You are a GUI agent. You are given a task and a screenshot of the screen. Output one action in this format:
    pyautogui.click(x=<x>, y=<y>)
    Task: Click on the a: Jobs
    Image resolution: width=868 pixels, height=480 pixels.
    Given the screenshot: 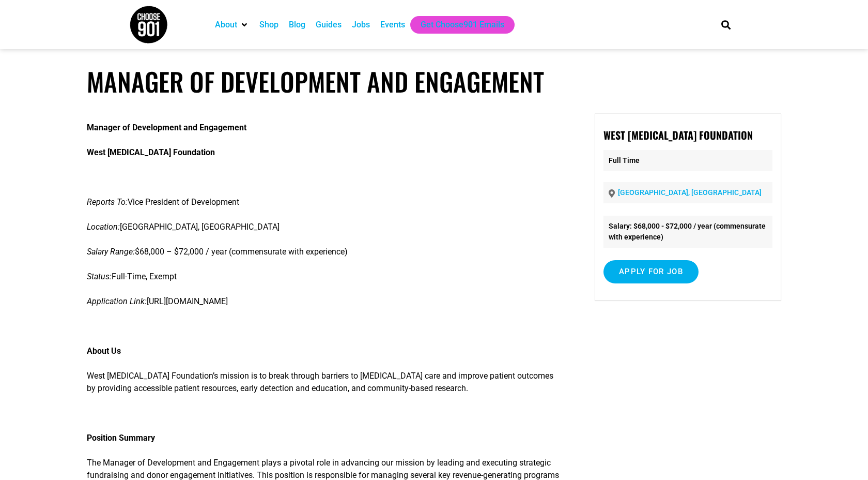 What is the action you would take?
    pyautogui.click(x=361, y=25)
    